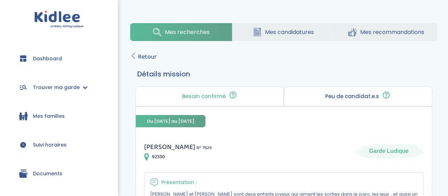  Describe the element at coordinates (47, 58) in the screenshot. I see `span: Dashboard` at that location.